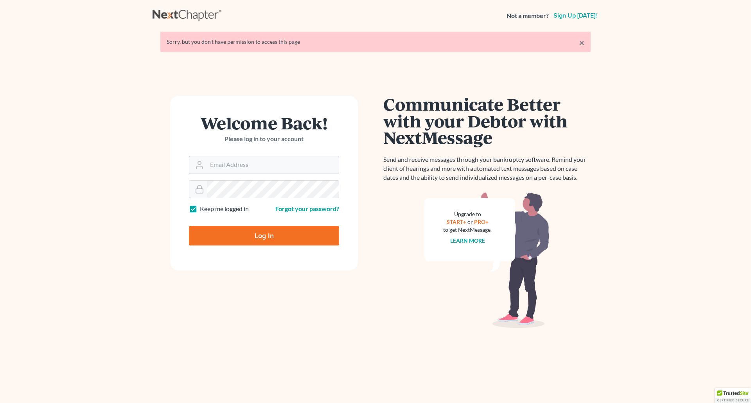 The image size is (751, 403). What do you see at coordinates (264, 236) in the screenshot?
I see `input: Log In` at bounding box center [264, 236].